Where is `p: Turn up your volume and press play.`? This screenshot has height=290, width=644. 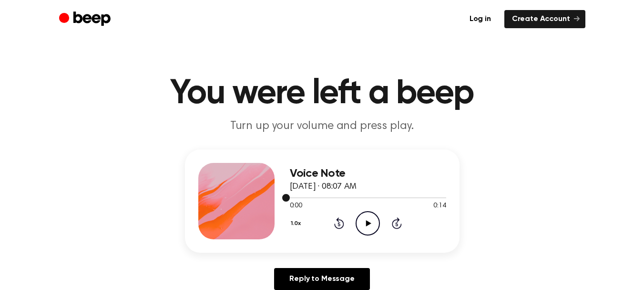
p: Turn up your volume and press play. is located at coordinates (322, 126).